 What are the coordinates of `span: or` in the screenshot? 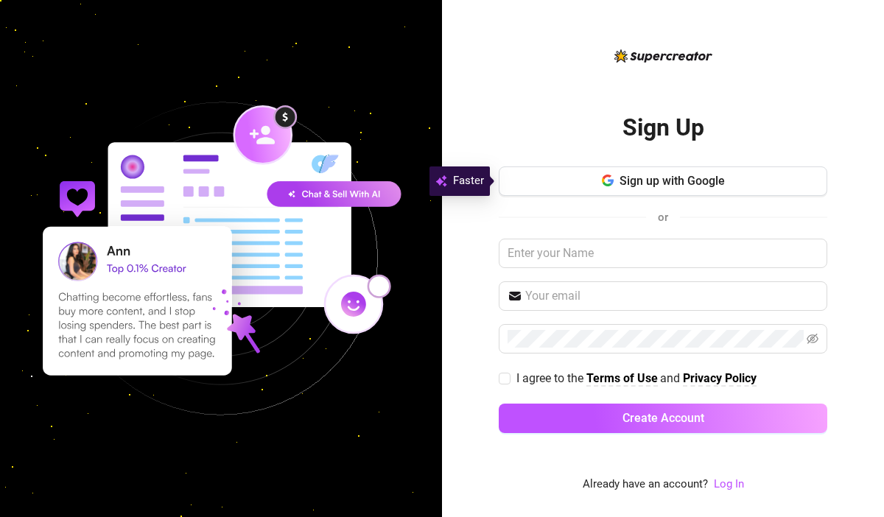 It's located at (663, 217).